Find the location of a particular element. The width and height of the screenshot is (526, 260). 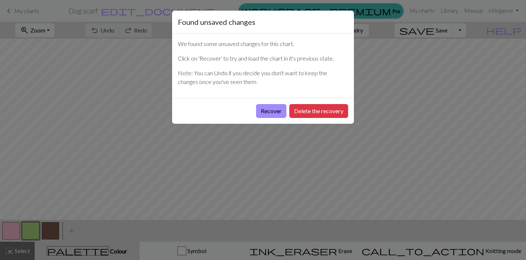

p: Note: You can Undo if you decide you don't want to keep the changes once you've seen them is located at coordinates (263, 77).